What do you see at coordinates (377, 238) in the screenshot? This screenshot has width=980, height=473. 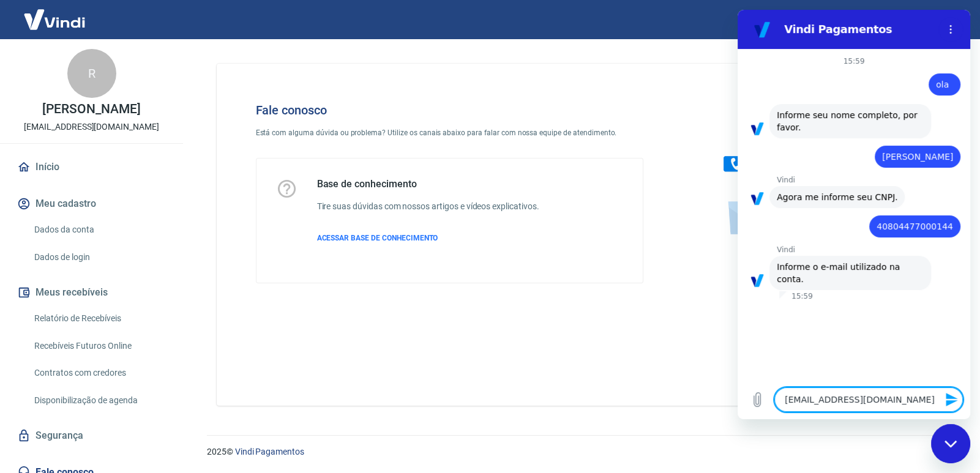 I see `span: ACESSAR BASE DE CONHECIMENTO` at bounding box center [377, 238].